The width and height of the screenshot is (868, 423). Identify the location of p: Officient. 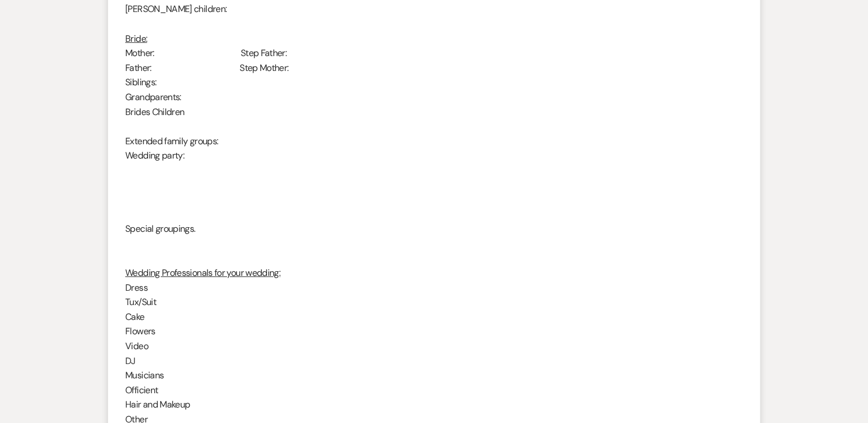
(434, 390).